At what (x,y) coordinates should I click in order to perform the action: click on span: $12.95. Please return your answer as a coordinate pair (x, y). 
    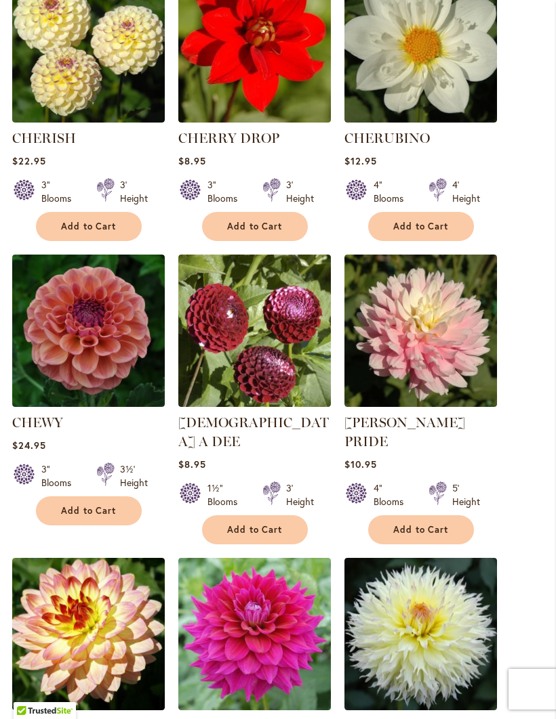
    Looking at the image, I should click on (360, 161).